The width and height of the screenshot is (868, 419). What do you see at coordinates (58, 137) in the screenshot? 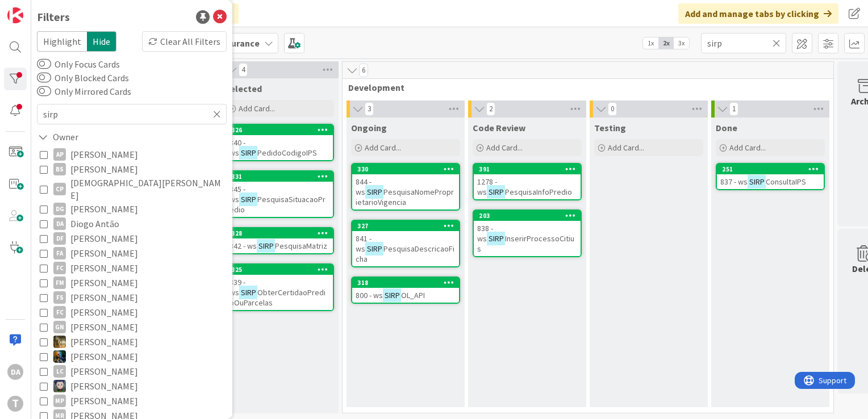
I see `div: Owner` at bounding box center [58, 137].